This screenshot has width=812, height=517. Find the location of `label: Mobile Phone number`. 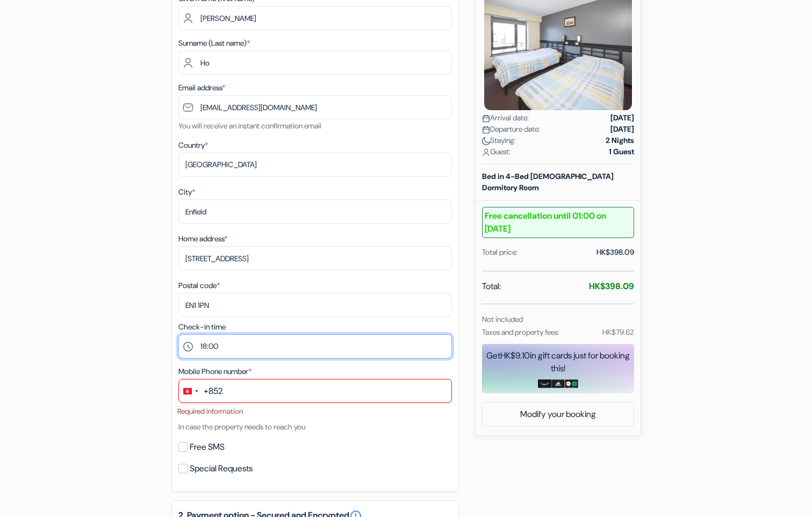

label: Mobile Phone number is located at coordinates (215, 371).